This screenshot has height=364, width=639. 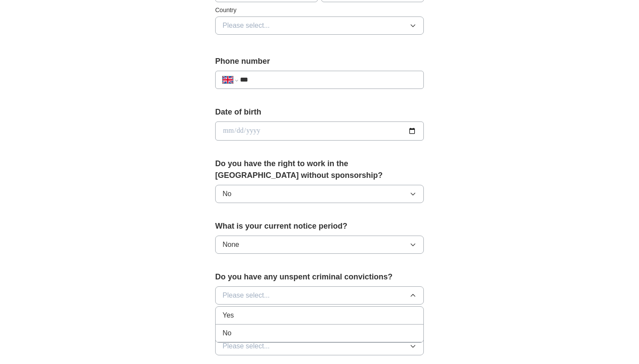 I want to click on label: Phone number, so click(x=320, y=61).